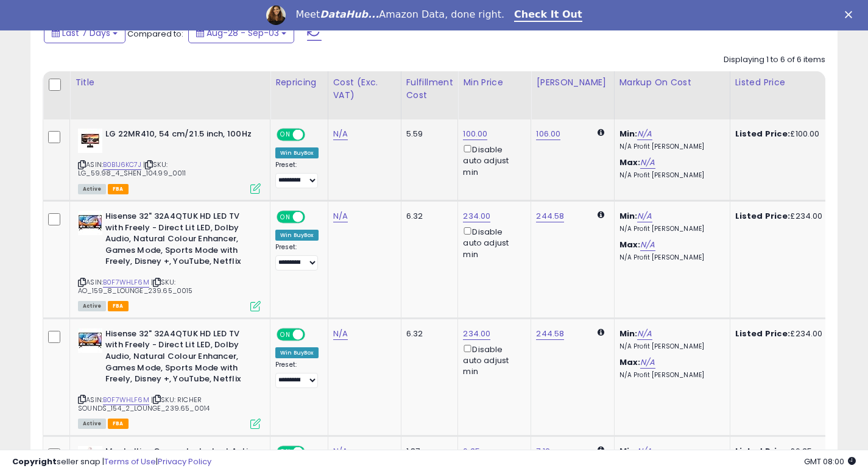  What do you see at coordinates (428, 134) in the screenshot?
I see `div: 5.59` at bounding box center [428, 134].